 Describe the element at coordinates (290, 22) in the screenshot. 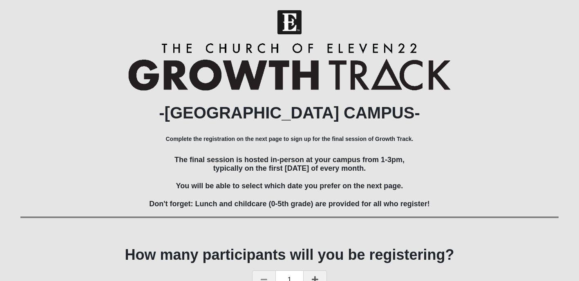

I see `img: Church of Eleven22 Logo` at that location.